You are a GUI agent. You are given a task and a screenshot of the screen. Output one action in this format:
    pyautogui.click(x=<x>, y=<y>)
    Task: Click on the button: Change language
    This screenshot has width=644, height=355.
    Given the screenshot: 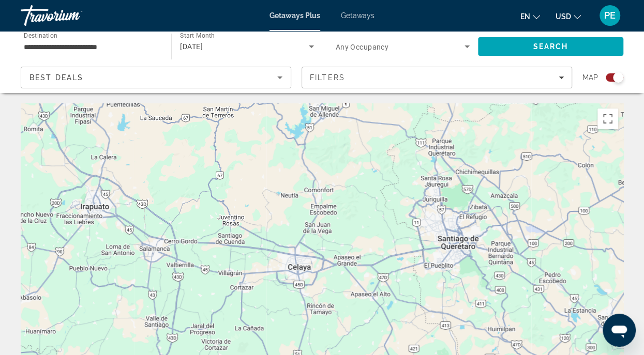 What is the action you would take?
    pyautogui.click(x=530, y=16)
    